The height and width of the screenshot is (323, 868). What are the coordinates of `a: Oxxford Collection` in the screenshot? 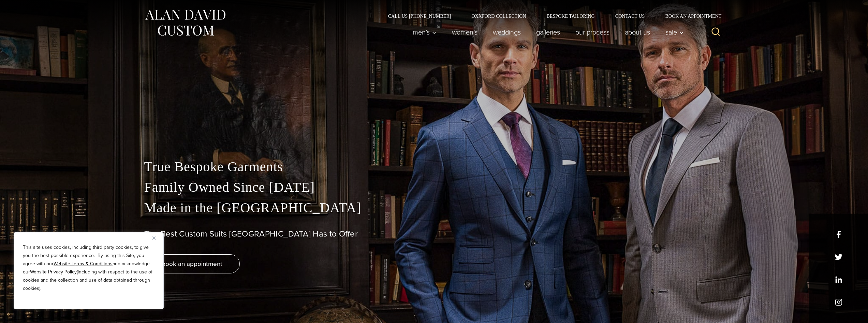 It's located at (498, 16).